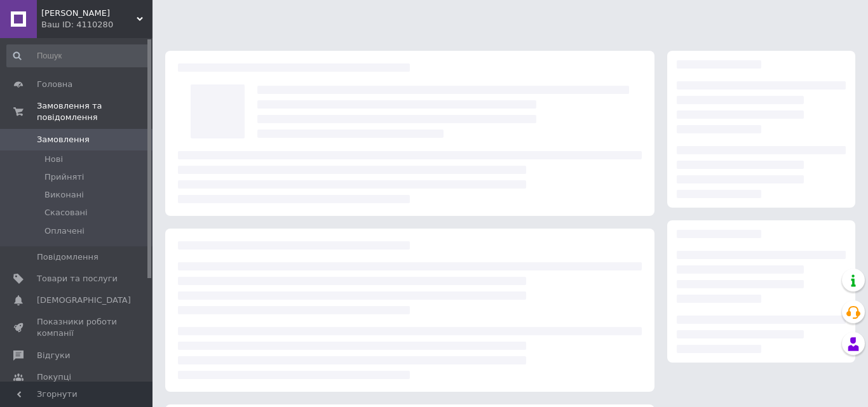  What do you see at coordinates (76, 328) in the screenshot?
I see `span: Показники роботи компанії` at bounding box center [76, 328].